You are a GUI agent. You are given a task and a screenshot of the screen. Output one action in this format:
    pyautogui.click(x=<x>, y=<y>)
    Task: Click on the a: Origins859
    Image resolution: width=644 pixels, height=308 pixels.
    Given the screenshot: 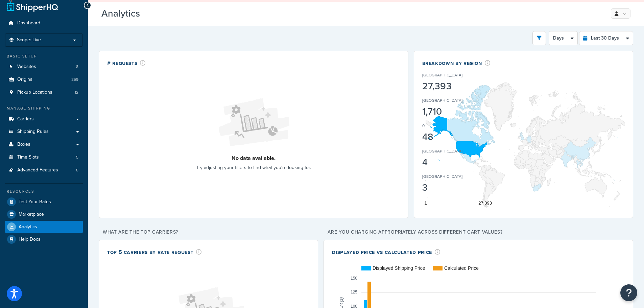 What is the action you would take?
    pyautogui.click(x=44, y=79)
    